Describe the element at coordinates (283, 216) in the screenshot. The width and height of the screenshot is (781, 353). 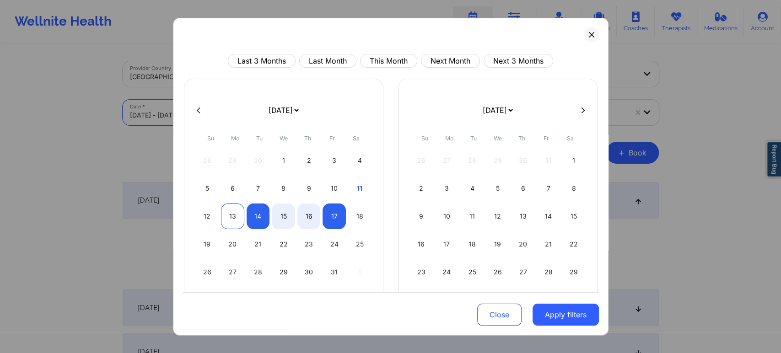
I see `div: Wed Oct 15 2025` at that location.